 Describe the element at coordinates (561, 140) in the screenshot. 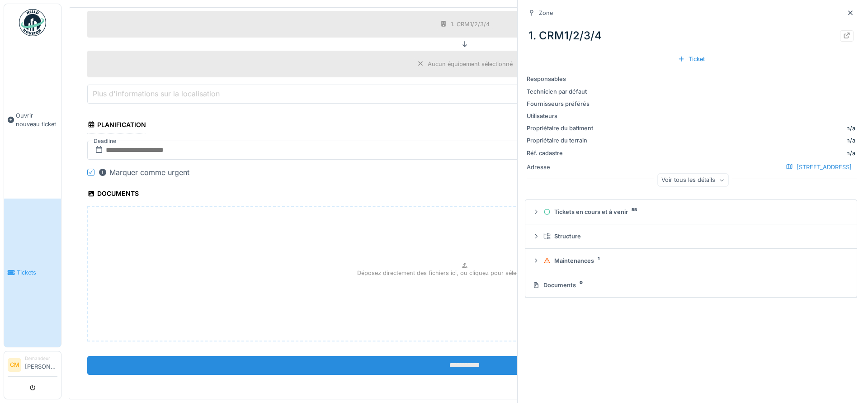

I see `div: Propriétaire du terrain` at that location.